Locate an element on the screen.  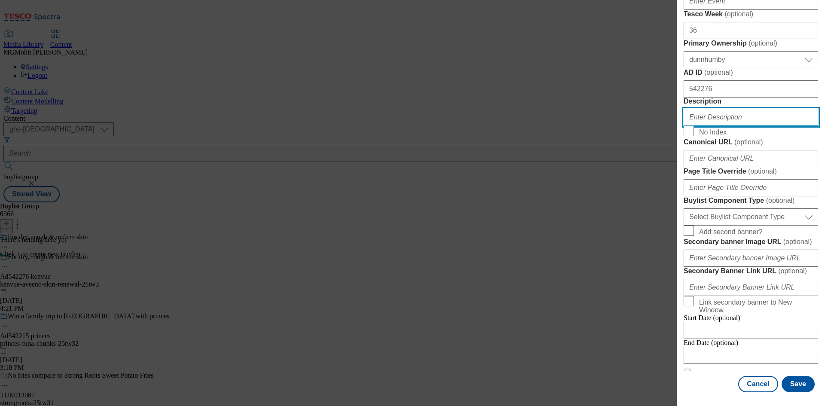
label: AD ID is located at coordinates (751, 73).